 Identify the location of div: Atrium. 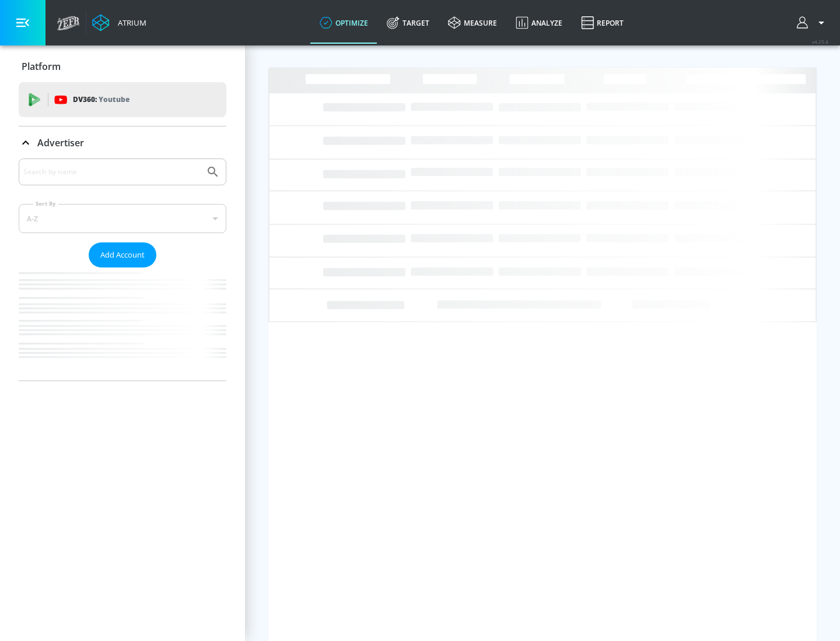
(129, 23).